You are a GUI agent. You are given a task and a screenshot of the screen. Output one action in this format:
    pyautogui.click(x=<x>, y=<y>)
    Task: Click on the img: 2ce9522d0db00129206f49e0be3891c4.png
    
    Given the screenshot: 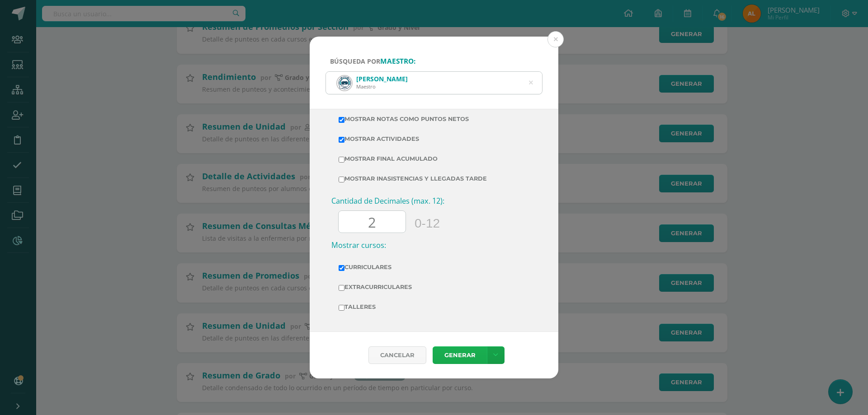 What is the action you would take?
    pyautogui.click(x=345, y=83)
    